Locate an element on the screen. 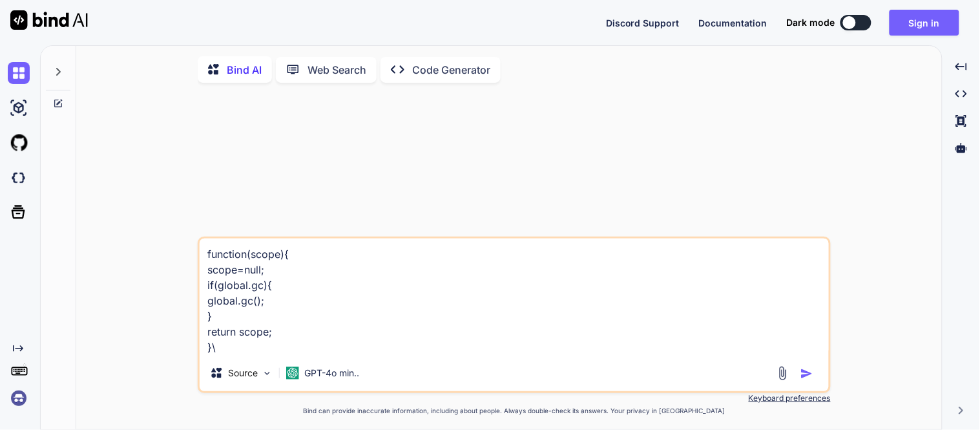 Image resolution: width=980 pixels, height=430 pixels. img: attachment is located at coordinates (782, 374).